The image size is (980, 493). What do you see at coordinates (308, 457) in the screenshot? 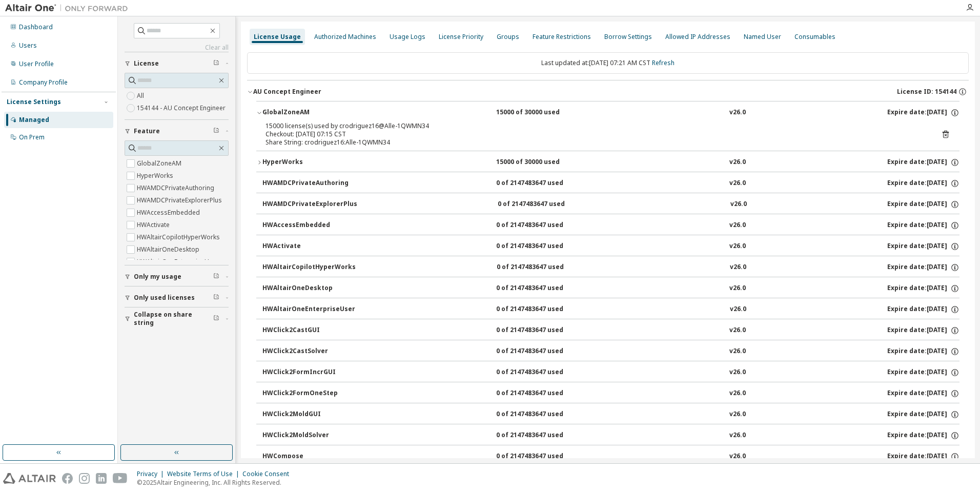
I see `div: HWCompose` at bounding box center [308, 457].